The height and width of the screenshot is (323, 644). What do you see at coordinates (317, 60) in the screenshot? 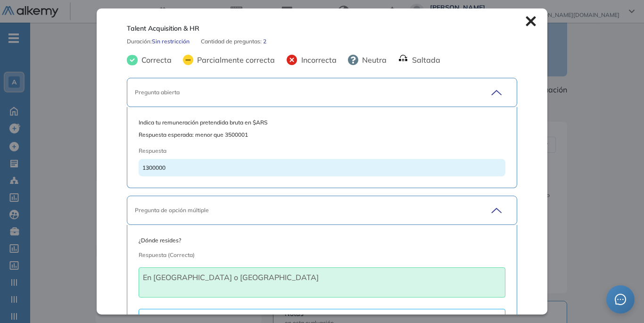
I see `span: Incorrecta` at bounding box center [317, 60].